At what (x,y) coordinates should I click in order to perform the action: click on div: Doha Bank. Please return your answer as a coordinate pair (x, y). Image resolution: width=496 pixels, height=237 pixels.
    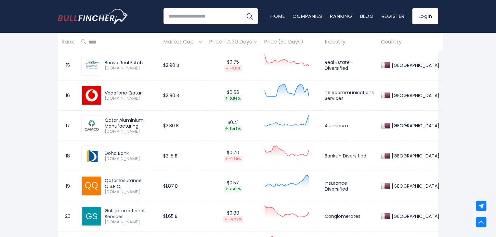
    Looking at the image, I should click on (130, 153).